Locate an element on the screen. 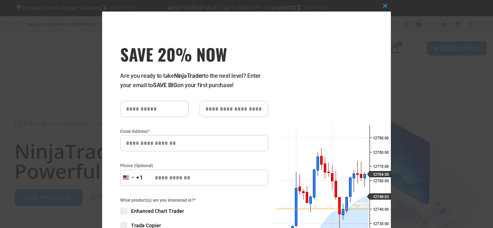 The image size is (493, 228). h3: SAVE 20% NOW is located at coordinates (194, 54).